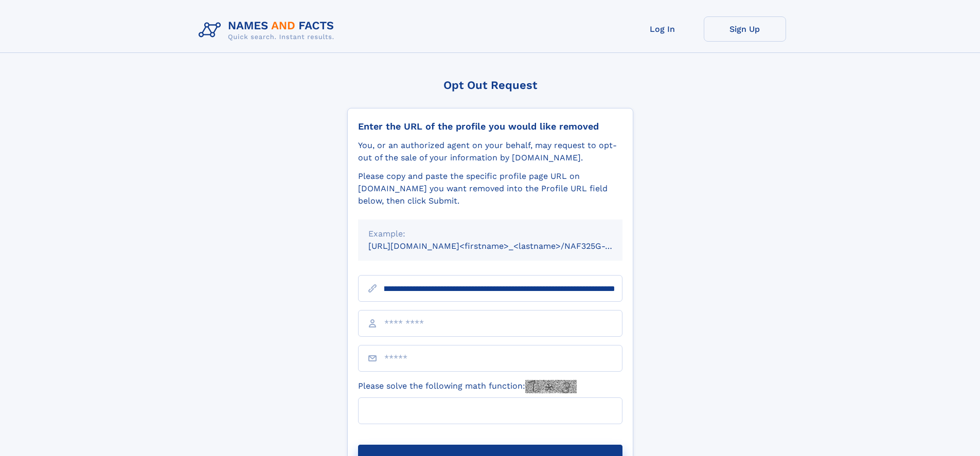 The width and height of the screenshot is (980, 456). Describe the element at coordinates (490, 84) in the screenshot. I see `div: Opt Out Request` at that location.